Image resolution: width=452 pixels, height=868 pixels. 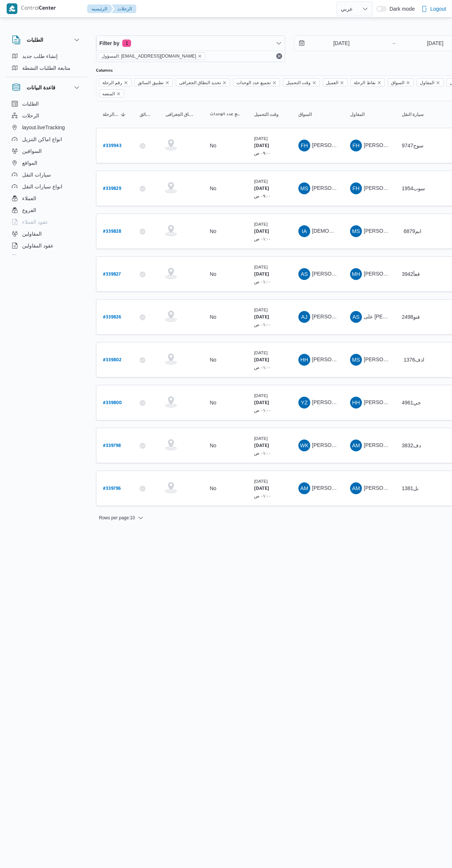 I want to click on span: IA, so click(x=304, y=231).